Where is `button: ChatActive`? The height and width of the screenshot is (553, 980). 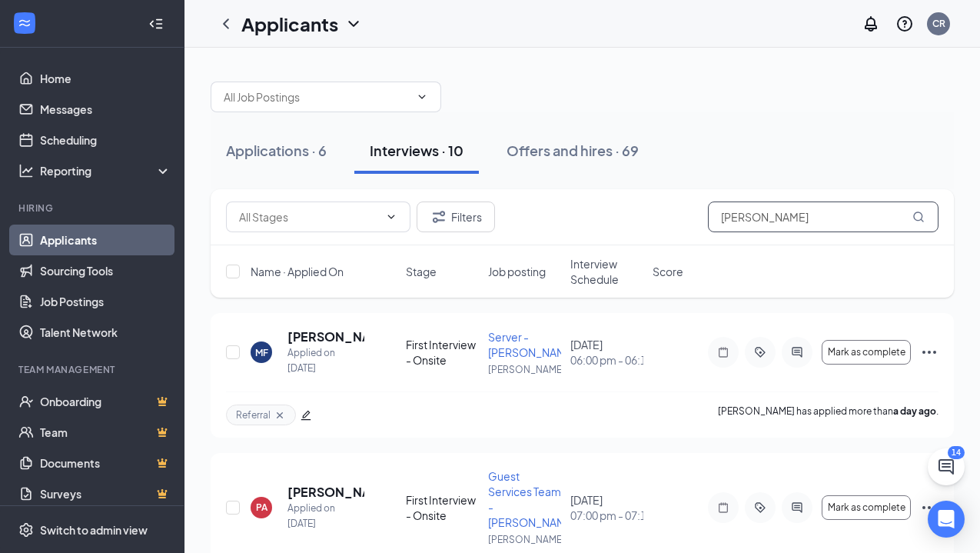 button: ChatActive is located at coordinates (947, 466).